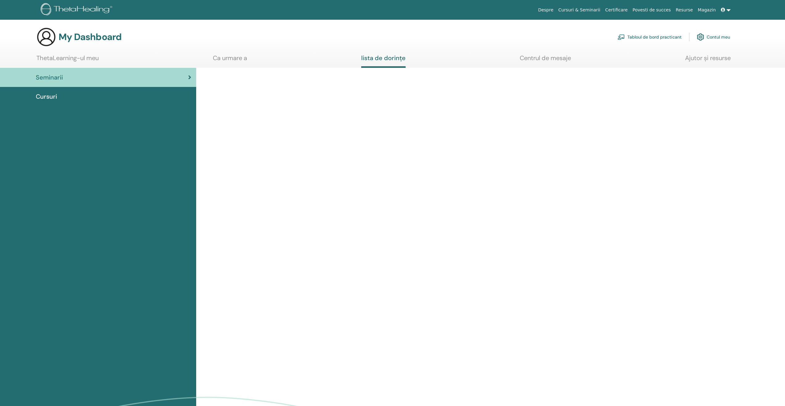  I want to click on img: logo.png, so click(77, 10).